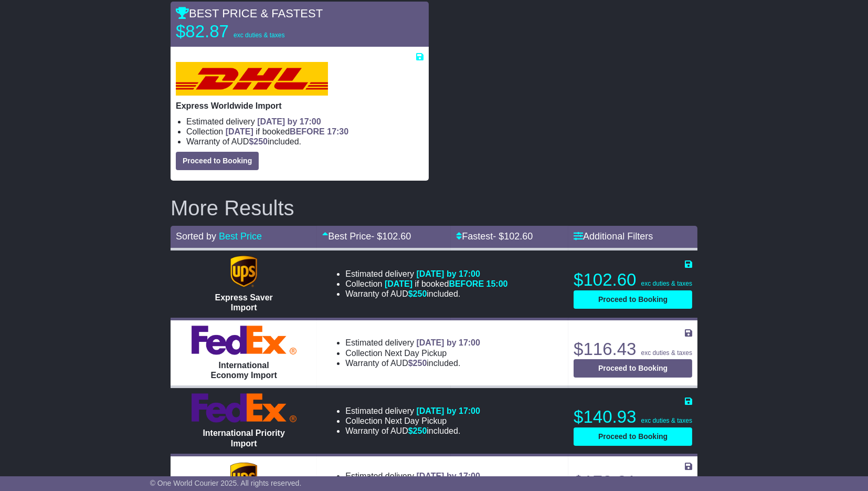 The height and width of the screenshot is (491, 868). I want to click on p: $140.93, so click(633, 417).